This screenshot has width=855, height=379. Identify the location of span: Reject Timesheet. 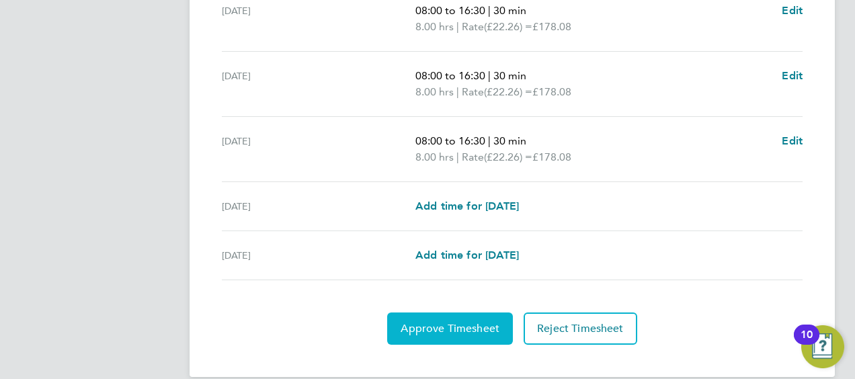
(580, 329).